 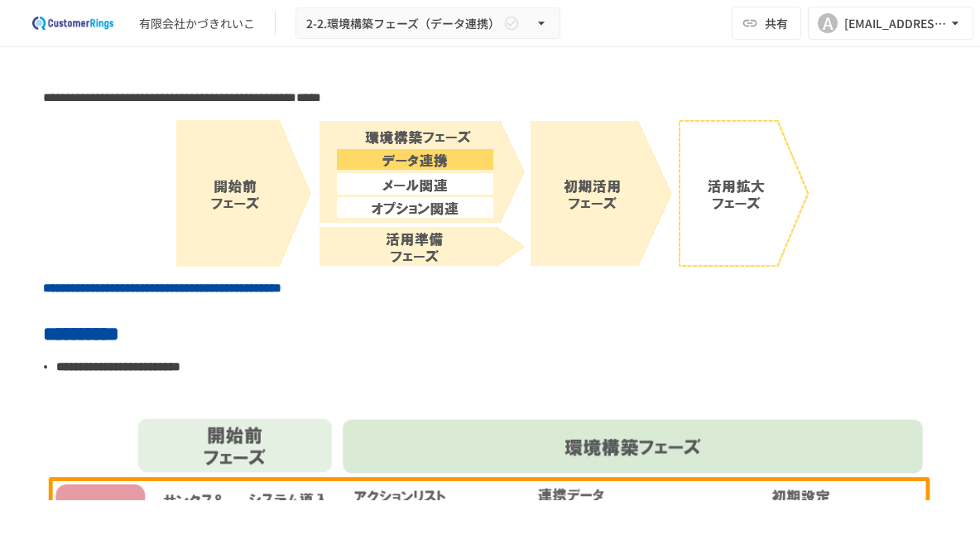 I want to click on div: A, so click(x=828, y=23).